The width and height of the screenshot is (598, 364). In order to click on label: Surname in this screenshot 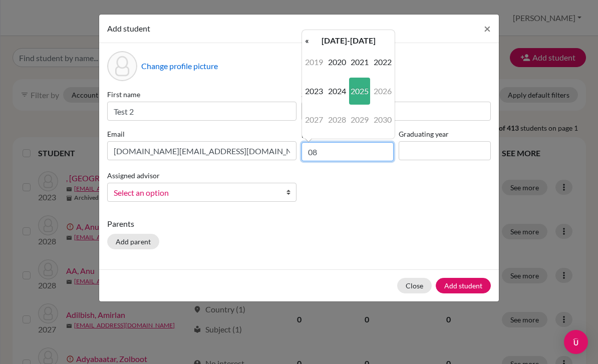, I will do `click(396, 94)`.